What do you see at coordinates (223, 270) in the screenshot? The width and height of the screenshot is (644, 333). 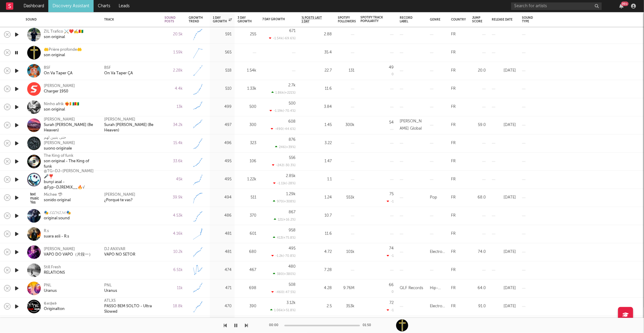 I see `div: 474` at bounding box center [223, 270].